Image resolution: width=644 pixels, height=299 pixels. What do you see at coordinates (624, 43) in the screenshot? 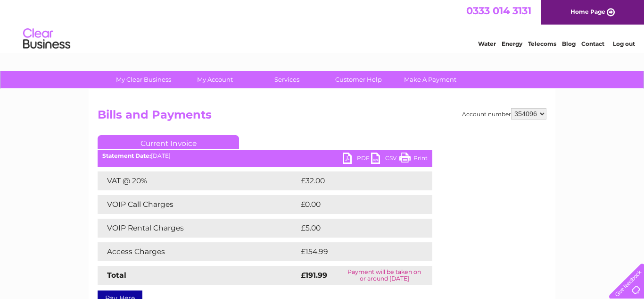
I see `a: Log out` at bounding box center [624, 43].